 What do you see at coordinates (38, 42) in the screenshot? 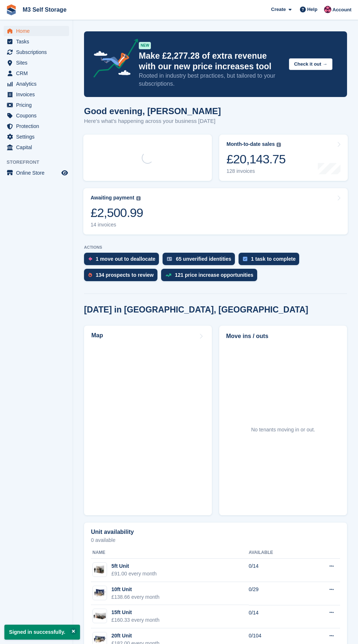
I see `span: Tasks` at bounding box center [38, 42].